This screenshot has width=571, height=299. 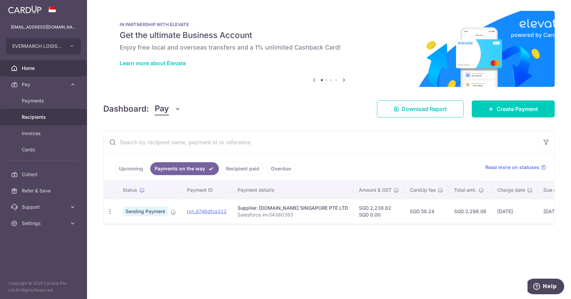 I want to click on img: Renovation banner, so click(x=329, y=49).